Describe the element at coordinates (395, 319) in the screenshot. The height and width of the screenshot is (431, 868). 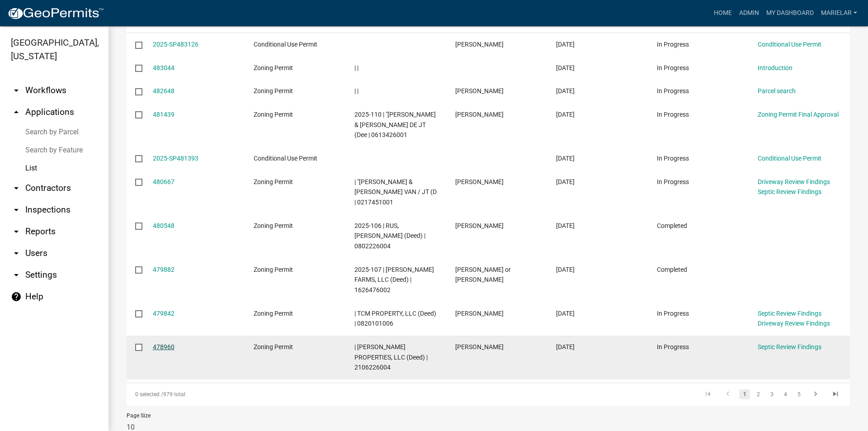
I see `span: | TCM PROPERTY, LLC (Deed) | 0820101006` at that location.